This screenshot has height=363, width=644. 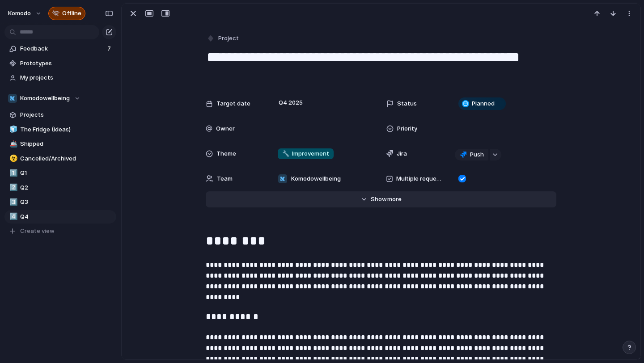 I want to click on a: Prototypes, so click(x=61, y=63).